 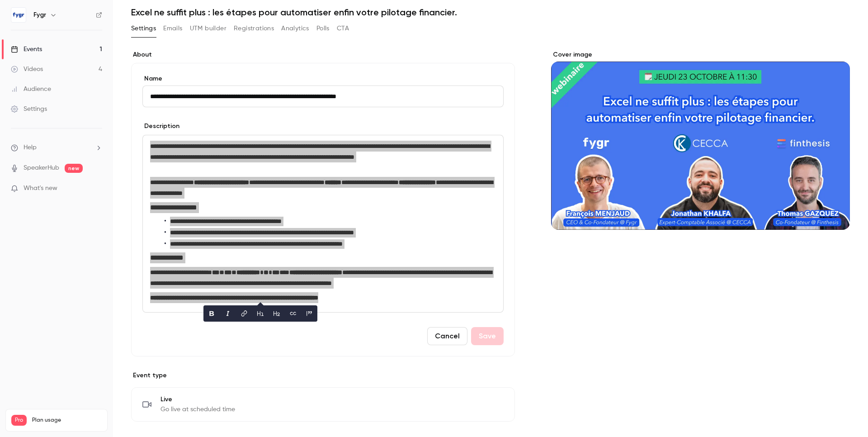 I want to click on div: editor, so click(x=323, y=223).